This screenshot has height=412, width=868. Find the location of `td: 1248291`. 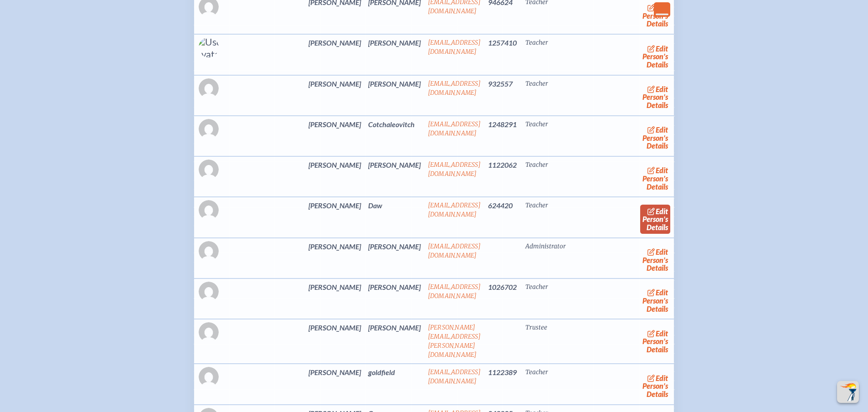

td: 1248291 is located at coordinates (503, 136).